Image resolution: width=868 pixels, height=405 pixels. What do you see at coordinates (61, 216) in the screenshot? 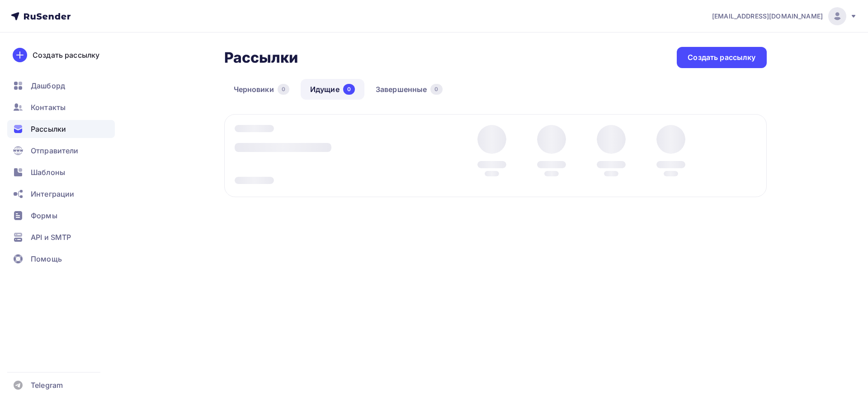
I see `a: Формы` at bounding box center [61, 216].